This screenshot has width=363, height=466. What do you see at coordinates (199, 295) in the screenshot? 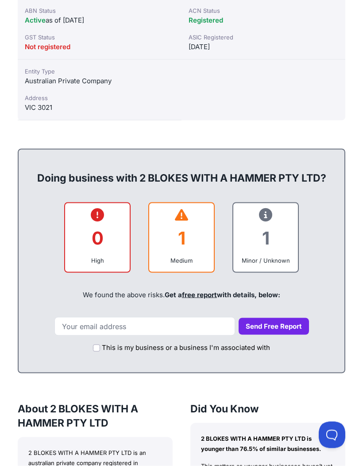
I see `a: free report` at bounding box center [199, 295].